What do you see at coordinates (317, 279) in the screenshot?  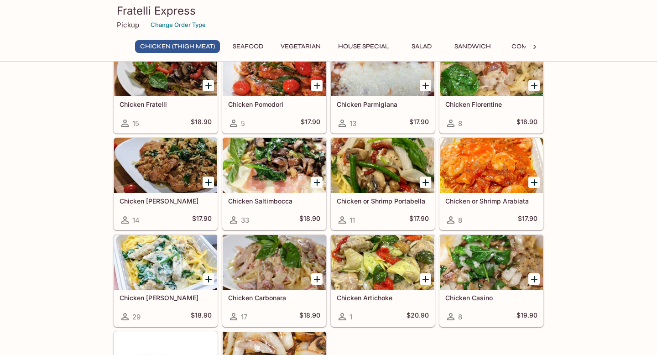 I see `button: Add Chicken Carbonara` at bounding box center [317, 279].